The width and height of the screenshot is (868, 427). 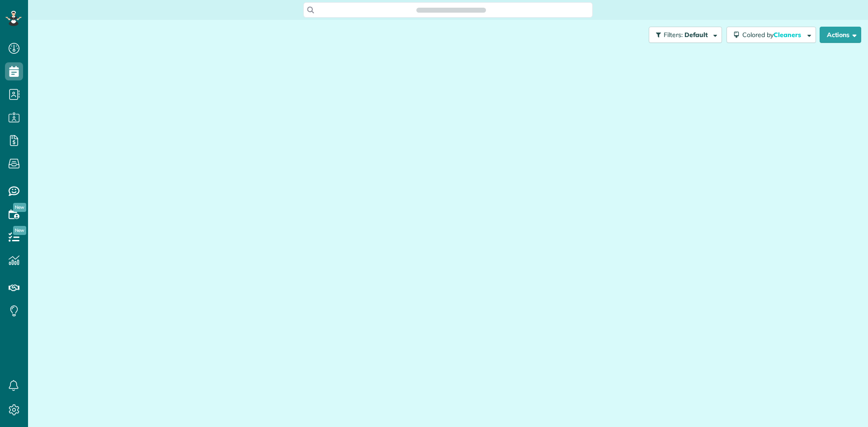 What do you see at coordinates (451, 10) in the screenshot?
I see `span: Search ZenMaid…` at bounding box center [451, 10].